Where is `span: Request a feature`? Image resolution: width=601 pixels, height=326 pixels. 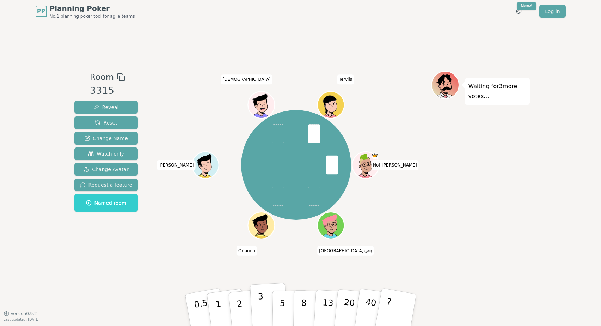 span: Request a feature is located at coordinates (106, 185).